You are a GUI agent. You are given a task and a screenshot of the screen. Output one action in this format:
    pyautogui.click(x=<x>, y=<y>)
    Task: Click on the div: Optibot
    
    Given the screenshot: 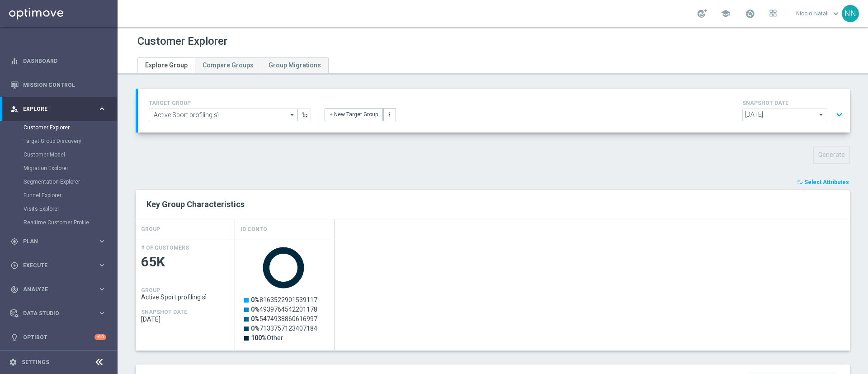 What is the action you would take?
    pyautogui.click(x=58, y=337)
    